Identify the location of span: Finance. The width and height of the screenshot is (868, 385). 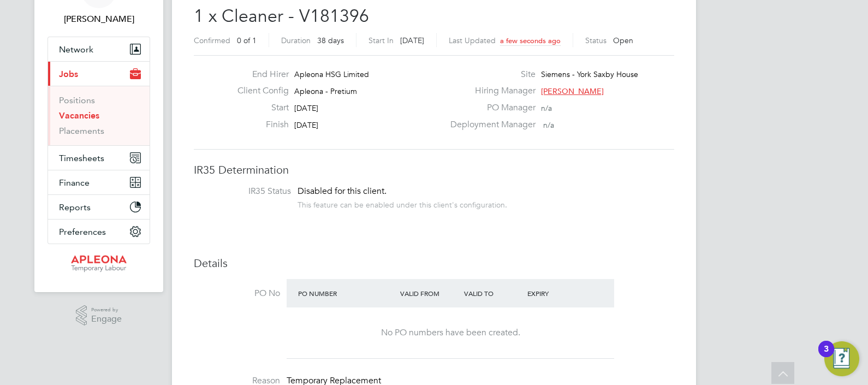
(75, 182).